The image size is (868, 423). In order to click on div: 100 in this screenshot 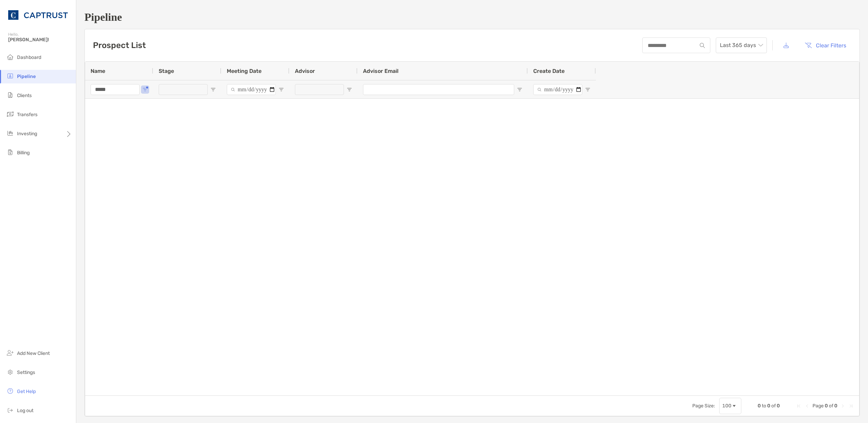, I will do `click(726, 406)`.